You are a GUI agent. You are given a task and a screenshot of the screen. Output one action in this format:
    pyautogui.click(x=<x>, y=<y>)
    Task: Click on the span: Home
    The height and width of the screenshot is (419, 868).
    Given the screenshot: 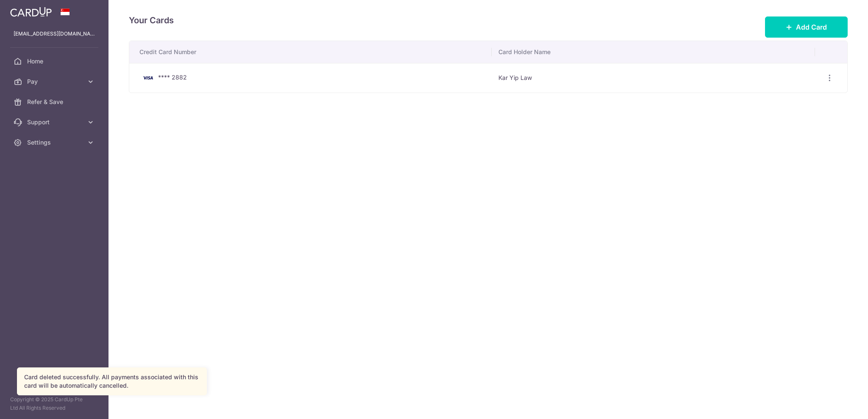 What is the action you would take?
    pyautogui.click(x=55, y=62)
    